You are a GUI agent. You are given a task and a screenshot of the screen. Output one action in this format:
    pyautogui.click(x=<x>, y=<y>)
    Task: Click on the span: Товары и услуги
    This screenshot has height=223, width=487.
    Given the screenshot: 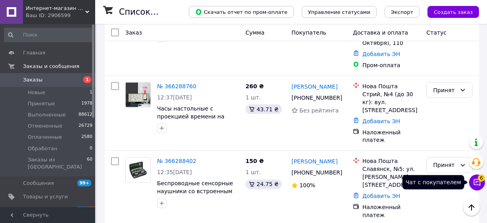 What is the action you would take?
    pyautogui.click(x=45, y=196)
    